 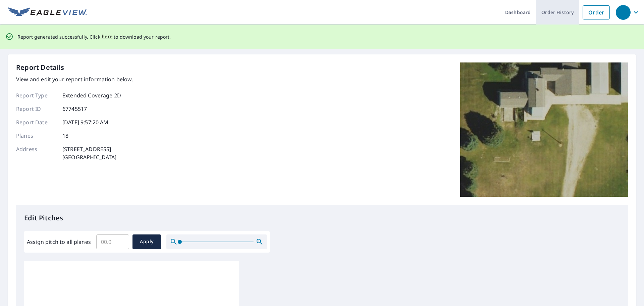 I want to click on p: Report ID, so click(x=36, y=109).